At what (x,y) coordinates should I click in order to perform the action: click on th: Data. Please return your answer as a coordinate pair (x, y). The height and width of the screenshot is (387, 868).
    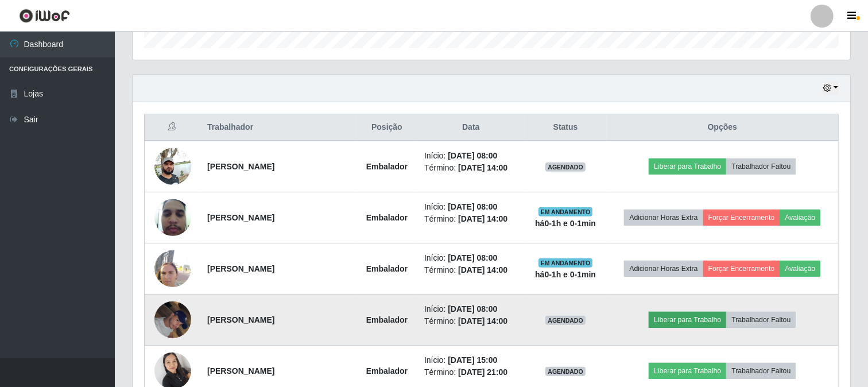
    Looking at the image, I should click on (471, 128).